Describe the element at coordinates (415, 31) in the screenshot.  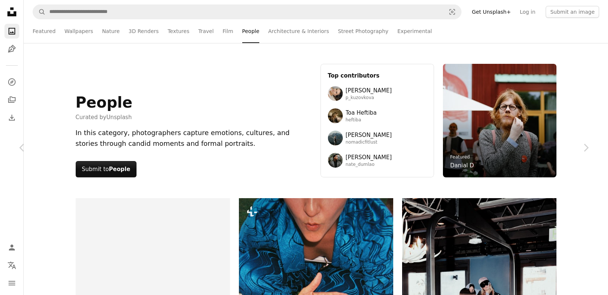
I see `a: Experimental` at that location.